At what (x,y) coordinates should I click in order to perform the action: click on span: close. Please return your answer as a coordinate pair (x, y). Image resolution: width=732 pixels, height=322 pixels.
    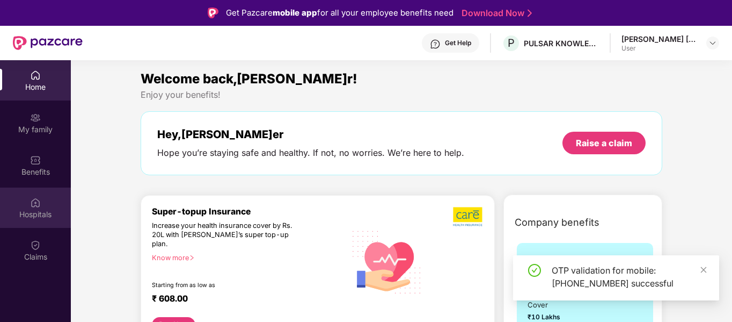
    Looking at the image, I should click on (704, 270).